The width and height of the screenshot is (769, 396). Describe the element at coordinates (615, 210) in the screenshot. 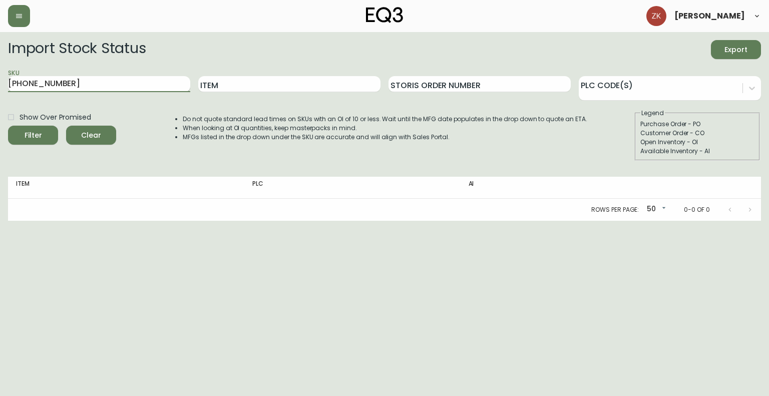

I see `p: Rows per page:` at that location.